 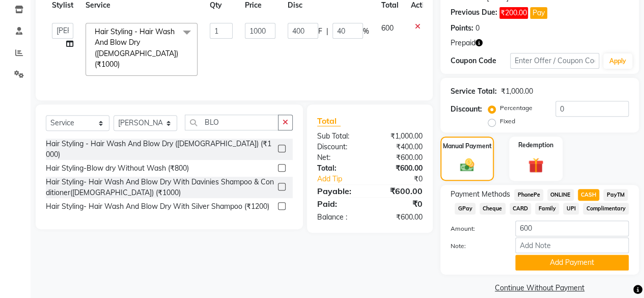 What do you see at coordinates (467, 146) in the screenshot?
I see `label: Manual Payment` at bounding box center [467, 146].